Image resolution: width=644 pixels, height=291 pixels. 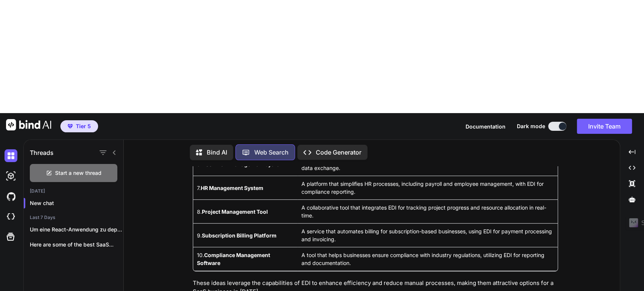 I want to click on img: Bind AI, so click(x=28, y=125).